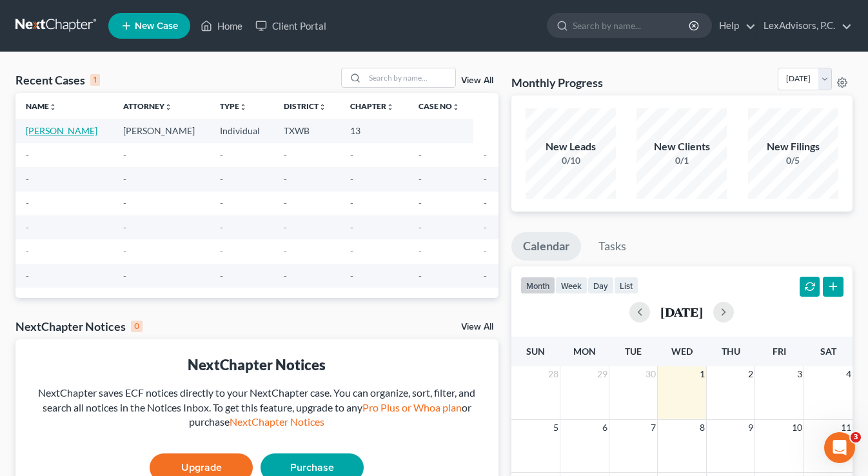 The image size is (868, 476). I want to click on div: New Leads, so click(571, 146).